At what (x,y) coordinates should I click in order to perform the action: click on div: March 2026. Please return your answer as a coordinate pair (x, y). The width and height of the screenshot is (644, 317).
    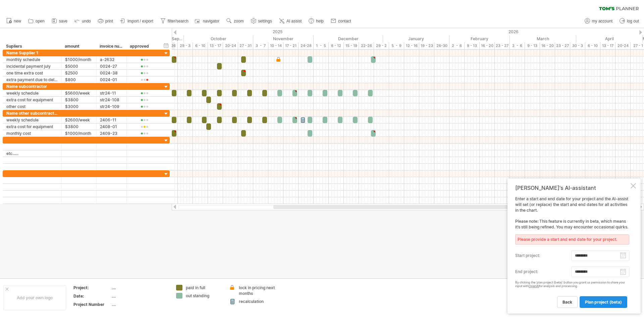
    Looking at the image, I should click on (543, 38).